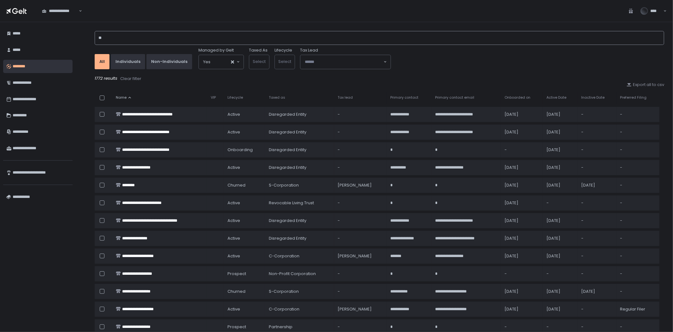 The height and width of the screenshot is (332, 673). What do you see at coordinates (638, 309) in the screenshot?
I see `div: Regular Filer` at bounding box center [638, 309].